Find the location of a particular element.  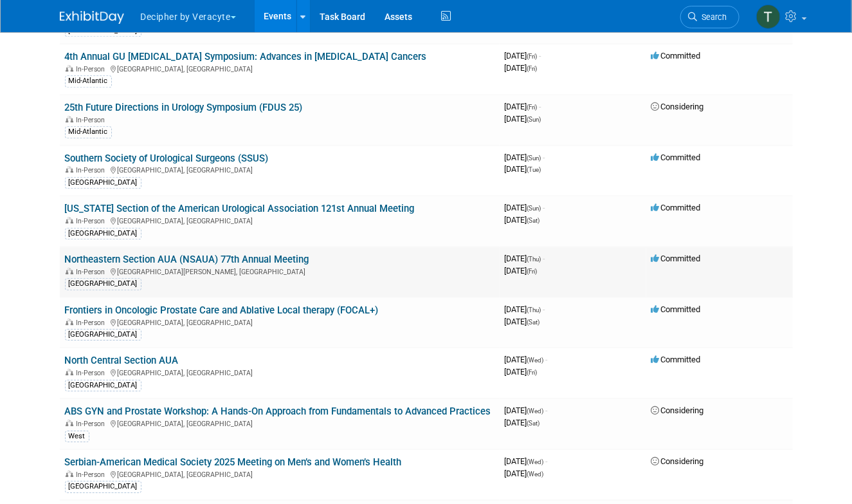

span: Search is located at coordinates (713, 17).